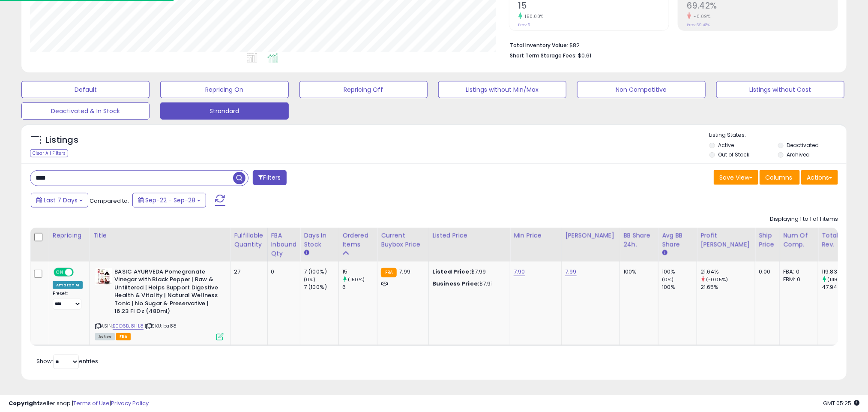 The width and height of the screenshot is (868, 412). What do you see at coordinates (363, 90) in the screenshot?
I see `button: Repricing Off` at bounding box center [363, 90].